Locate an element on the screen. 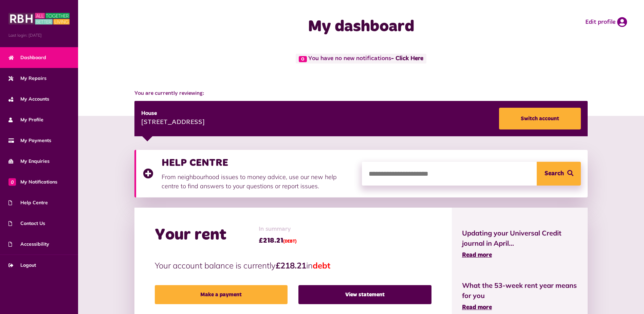  span: £218.21 is located at coordinates (278, 241).